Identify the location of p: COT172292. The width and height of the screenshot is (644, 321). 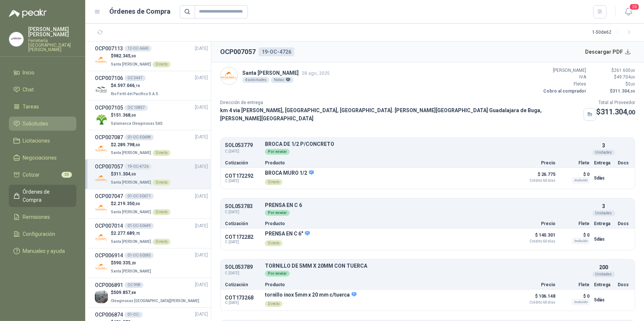
(243, 176).